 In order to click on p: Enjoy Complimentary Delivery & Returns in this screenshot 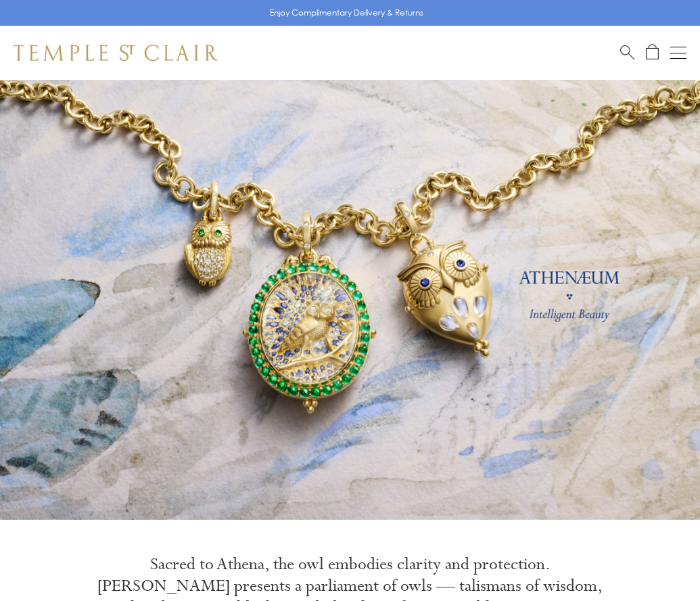, I will do `click(346, 13)`.